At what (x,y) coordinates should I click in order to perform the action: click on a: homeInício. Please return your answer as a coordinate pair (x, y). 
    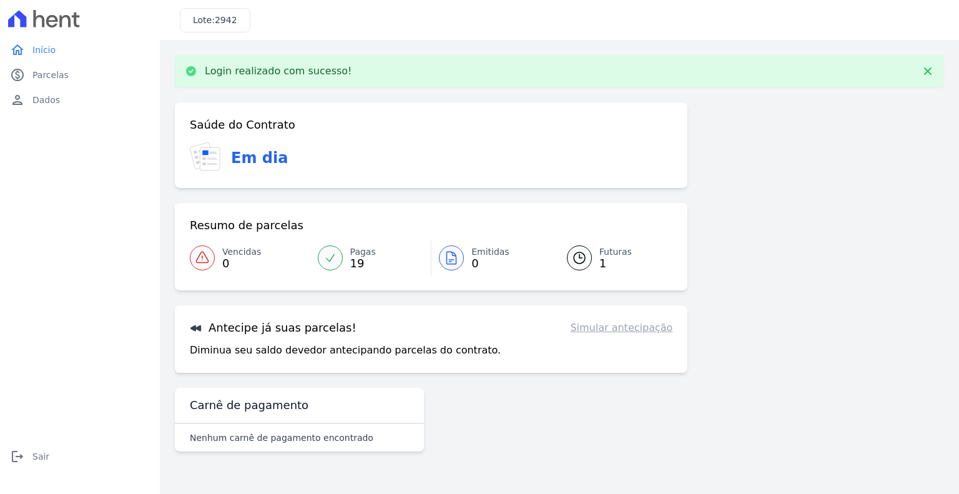
    Looking at the image, I should click on (80, 50).